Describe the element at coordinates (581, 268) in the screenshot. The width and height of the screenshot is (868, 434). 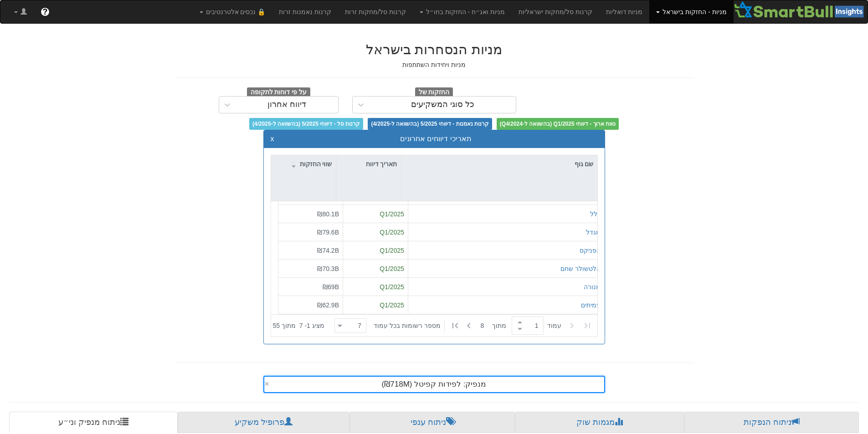
I see `div: אלטשולר שחם` at that location.